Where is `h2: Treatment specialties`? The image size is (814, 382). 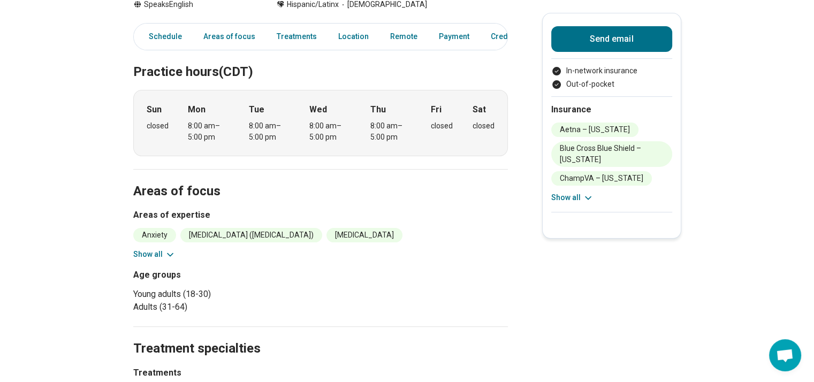 h2: Treatment specialties is located at coordinates (320, 336).